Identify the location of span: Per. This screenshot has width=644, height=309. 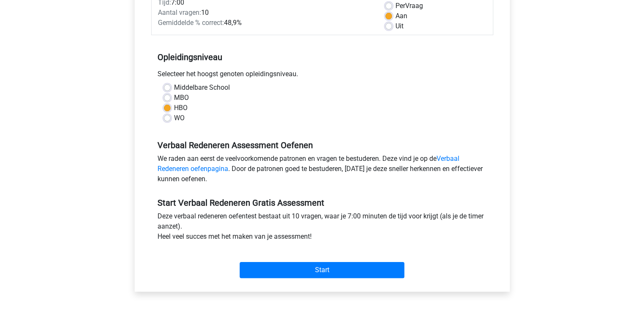
(400, 6).